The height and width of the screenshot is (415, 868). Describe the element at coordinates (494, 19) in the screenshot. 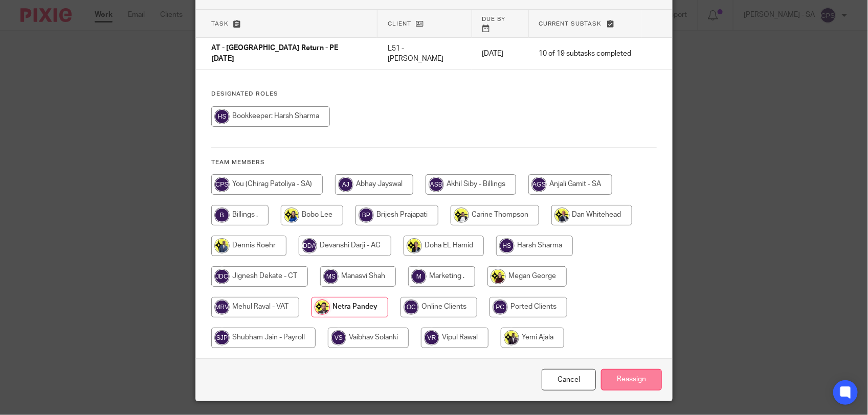

I see `span: Due by` at that location.